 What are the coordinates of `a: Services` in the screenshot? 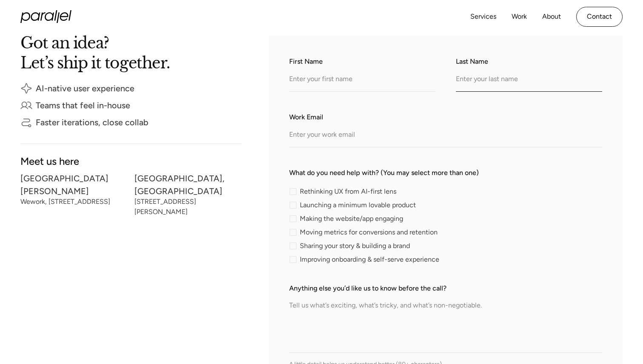 It's located at (483, 17).